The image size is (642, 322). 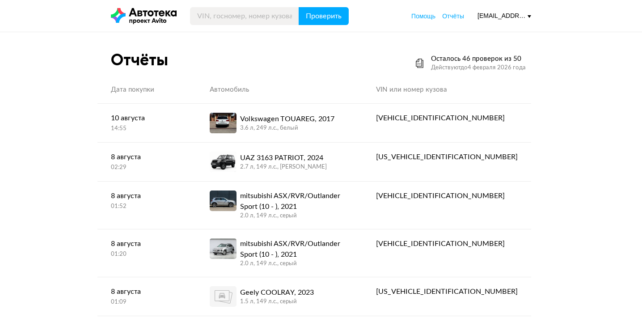 What do you see at coordinates (147, 90) in the screenshot?
I see `div: Дата покупки` at bounding box center [147, 90].